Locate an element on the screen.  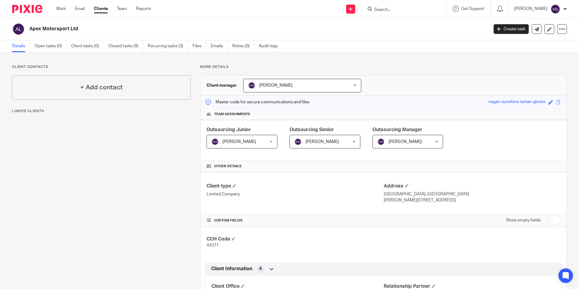
span: 44371 is located at coordinates (213, 245).